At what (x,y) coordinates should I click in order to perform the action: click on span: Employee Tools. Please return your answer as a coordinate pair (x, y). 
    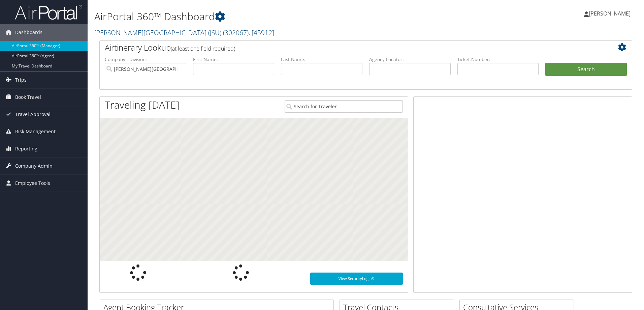
    Looking at the image, I should click on (33, 183).